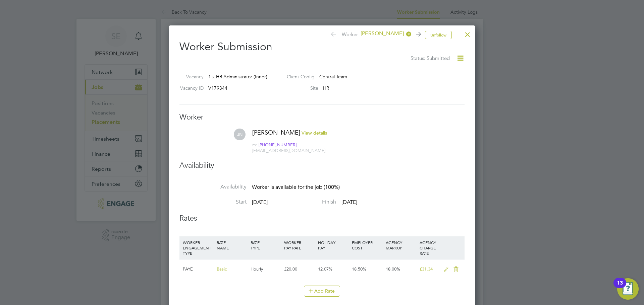  I want to click on div: EMPLOYER COST, so click(367, 245).